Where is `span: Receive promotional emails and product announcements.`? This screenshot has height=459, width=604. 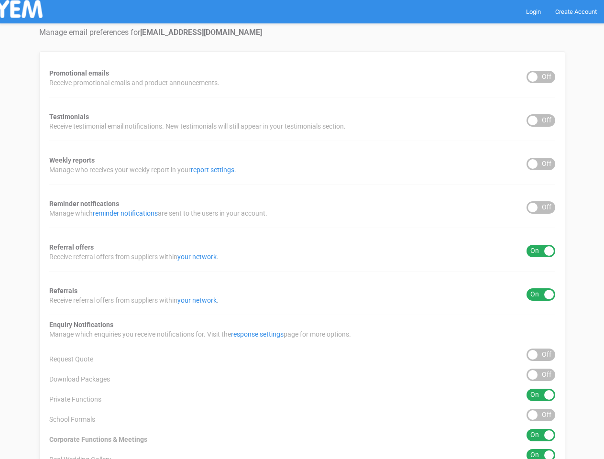
span: Receive promotional emails and product announcements. is located at coordinates (134, 83).